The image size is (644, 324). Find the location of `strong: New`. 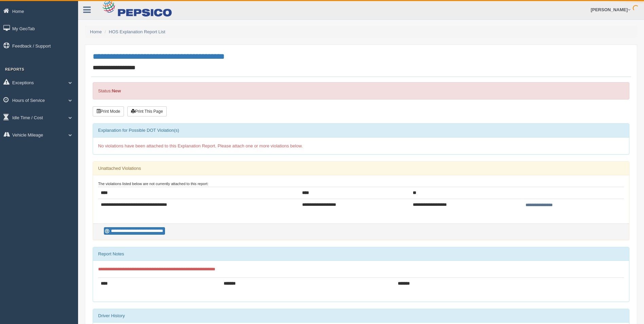

strong: New is located at coordinates (116, 91).